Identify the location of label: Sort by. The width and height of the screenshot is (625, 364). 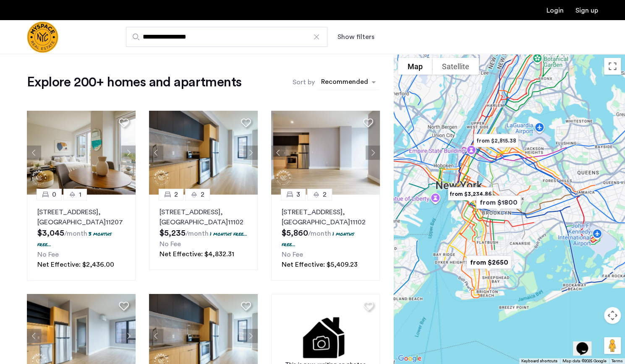
(304, 82).